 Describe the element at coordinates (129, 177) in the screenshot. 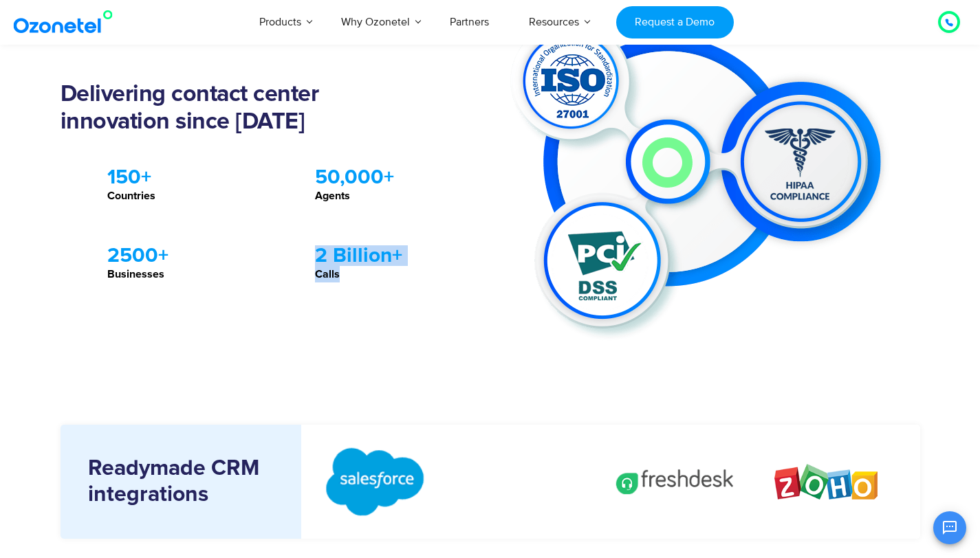

I see `strong: 150+` at that location.